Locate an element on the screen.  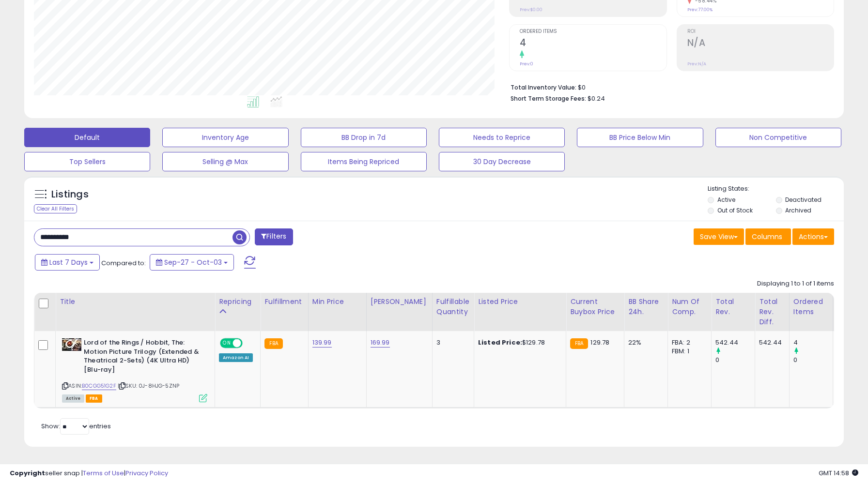
div: Current Buybox Price is located at coordinates (594, 307).